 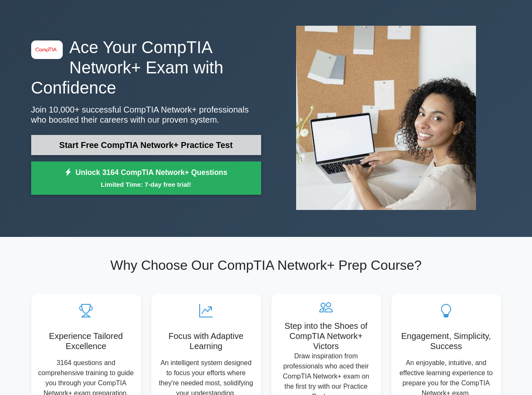 What do you see at coordinates (326, 336) in the screenshot?
I see `h5: Step into the Shoes of CompTIA Network+ Victors` at bounding box center [326, 336].